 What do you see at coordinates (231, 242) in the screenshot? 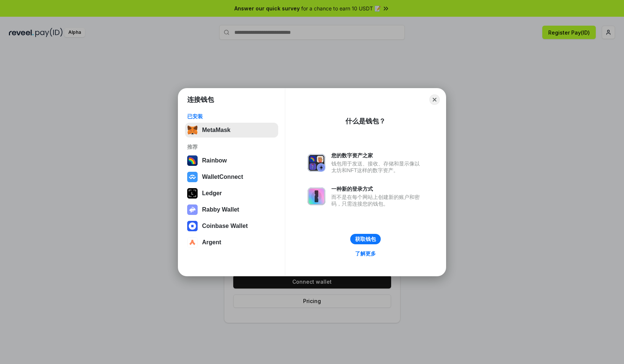
I see `button: Argent` at bounding box center [231, 242].